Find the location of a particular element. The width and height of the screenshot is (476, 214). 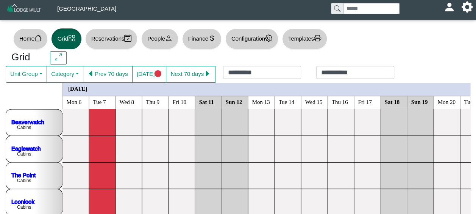

button: Peopleperson is located at coordinates (160, 39).